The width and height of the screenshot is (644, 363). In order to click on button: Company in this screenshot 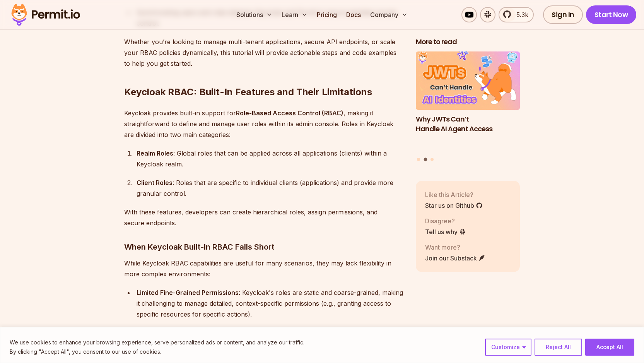, I will do `click(389, 15)`.